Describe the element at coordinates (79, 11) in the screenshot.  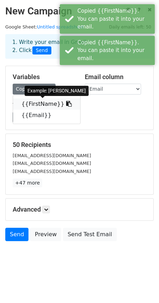
I see `h2: New Campaign` at that location.